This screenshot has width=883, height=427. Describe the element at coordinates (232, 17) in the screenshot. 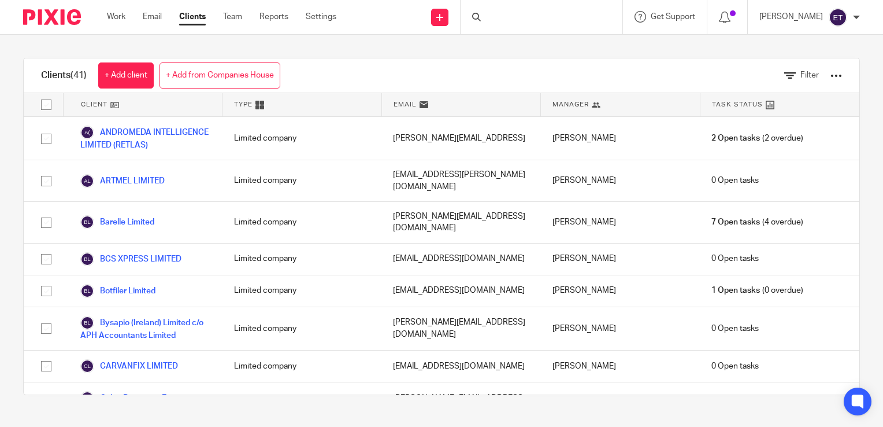

I see `a: Team` at that location.